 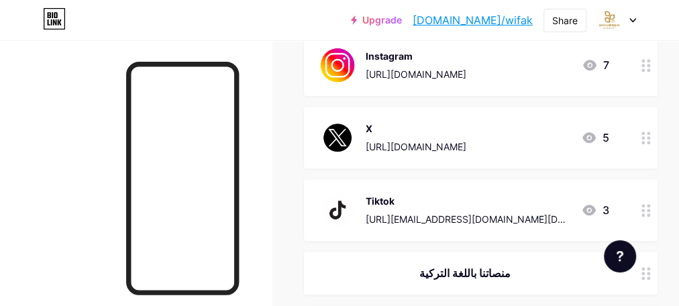 What do you see at coordinates (337, 210) in the screenshot?
I see `img: Tiktok` at bounding box center [337, 210].